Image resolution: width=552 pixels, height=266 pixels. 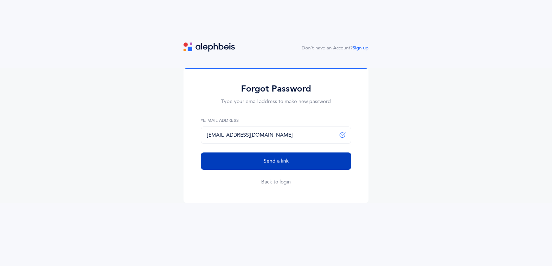 What do you see at coordinates (360, 48) in the screenshot?
I see `a: Sign up` at bounding box center [360, 48].